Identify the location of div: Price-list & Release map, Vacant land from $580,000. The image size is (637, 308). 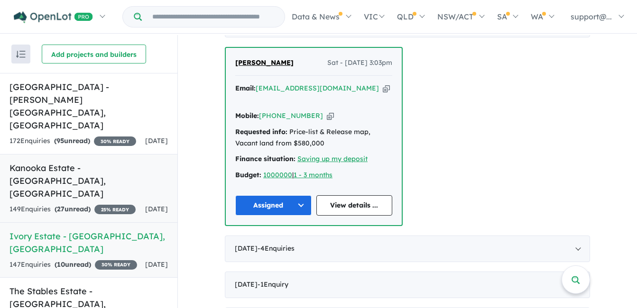
(314, 138).